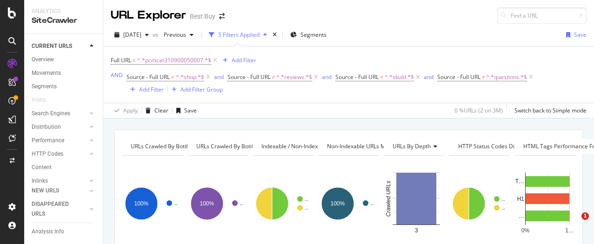 The image size is (594, 244). What do you see at coordinates (376, 147) in the screenshot?
I see `h4: Non-Indexable URLs Main Reason` at bounding box center [376, 147].